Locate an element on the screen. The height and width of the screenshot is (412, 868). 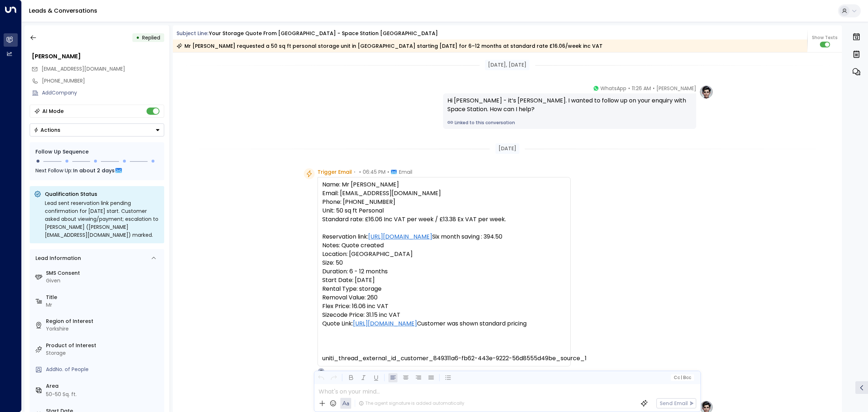
div: AI Mode is located at coordinates (53, 111).